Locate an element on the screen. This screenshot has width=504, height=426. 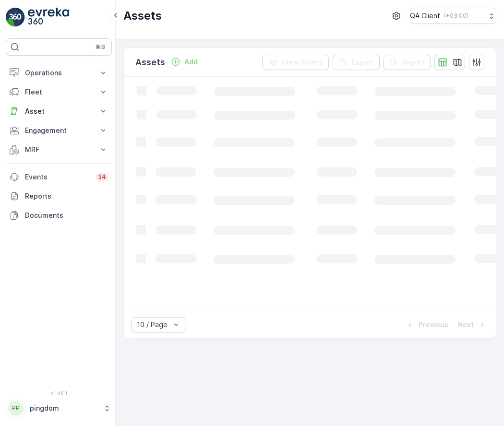
p: ⌘B is located at coordinates (101, 47).